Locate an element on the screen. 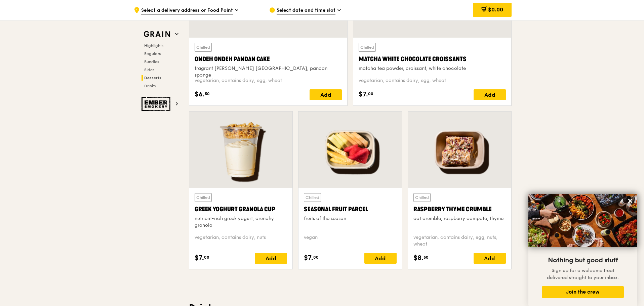 Image resolution: width=644 pixels, height=306 pixels. div: nutrient-rich greek yogurt, crunchy granola is located at coordinates (241, 222).